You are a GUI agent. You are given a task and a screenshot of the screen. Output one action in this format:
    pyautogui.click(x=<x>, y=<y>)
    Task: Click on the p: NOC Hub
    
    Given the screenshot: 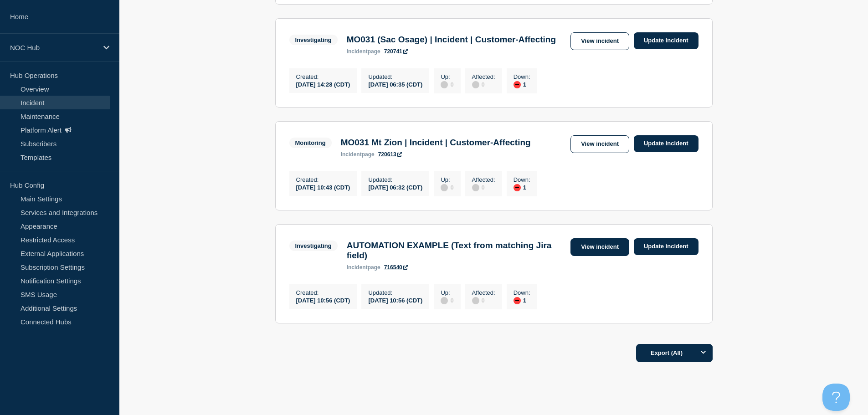 What is the action you would take?
    pyautogui.click(x=54, y=47)
    